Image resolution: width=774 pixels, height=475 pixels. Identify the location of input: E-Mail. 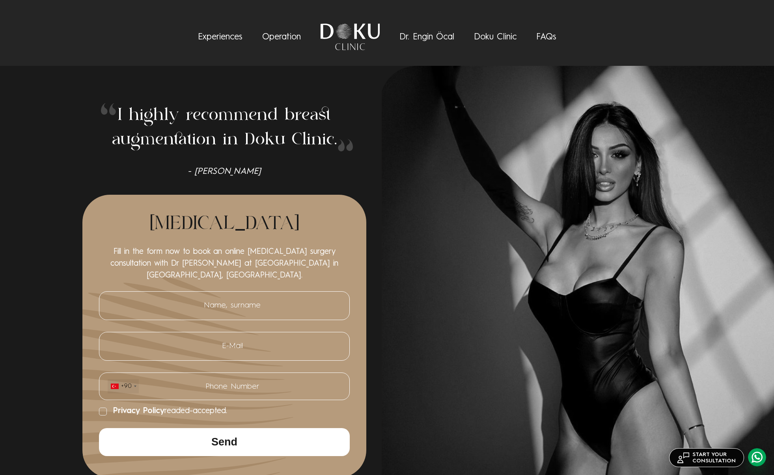
(224, 346).